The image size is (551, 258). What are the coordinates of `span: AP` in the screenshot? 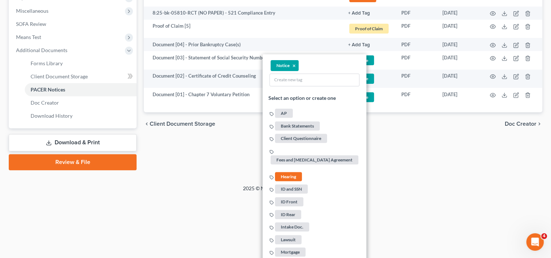 It's located at (284, 113).